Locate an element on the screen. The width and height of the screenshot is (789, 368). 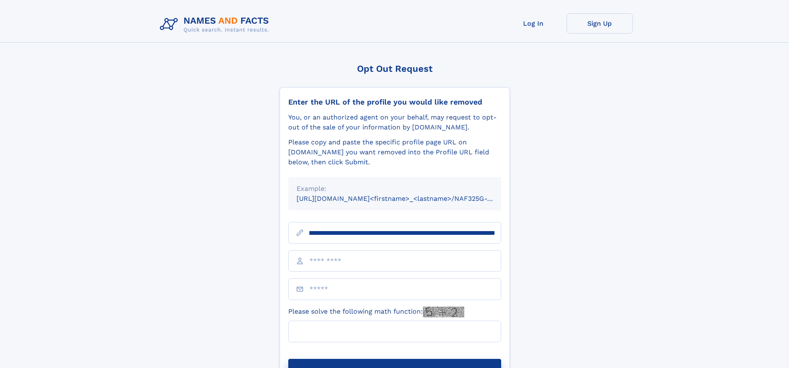
div: Opt Out Request is located at coordinates (395, 68).